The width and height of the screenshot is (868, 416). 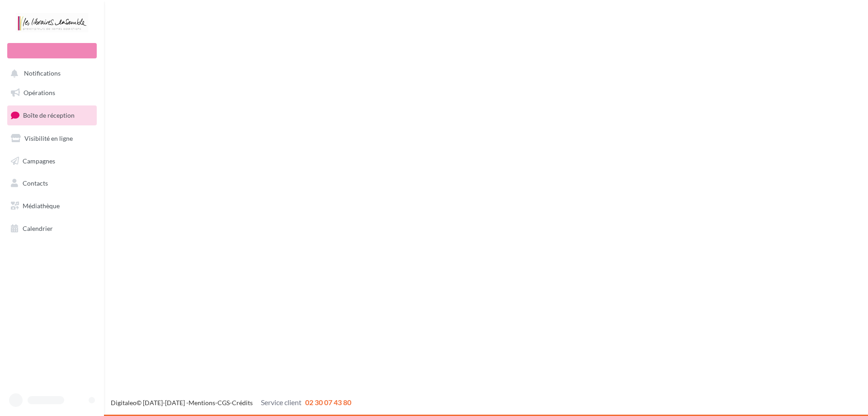 I want to click on a: Contacts, so click(x=52, y=183).